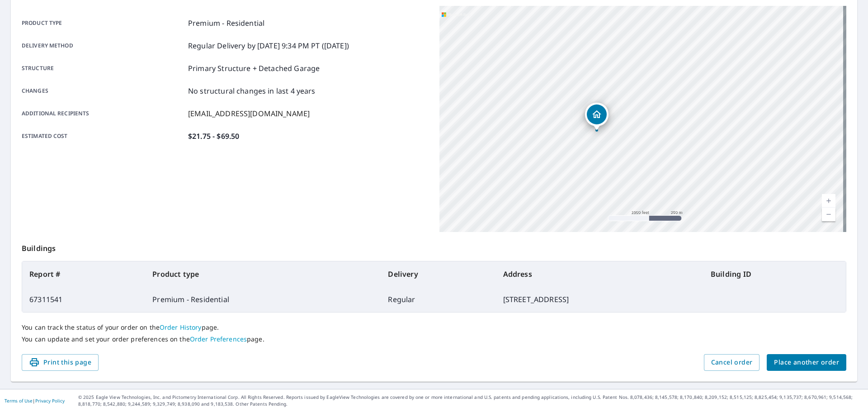 The height and width of the screenshot is (412, 868). Describe the element at coordinates (103, 91) in the screenshot. I see `p: Changes` at that location.